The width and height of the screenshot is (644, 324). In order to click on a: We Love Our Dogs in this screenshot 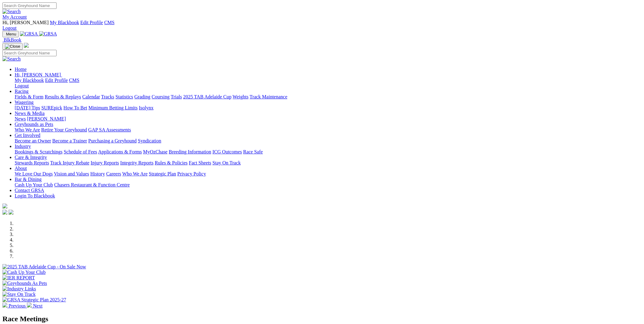, I will do `click(33, 173)`.